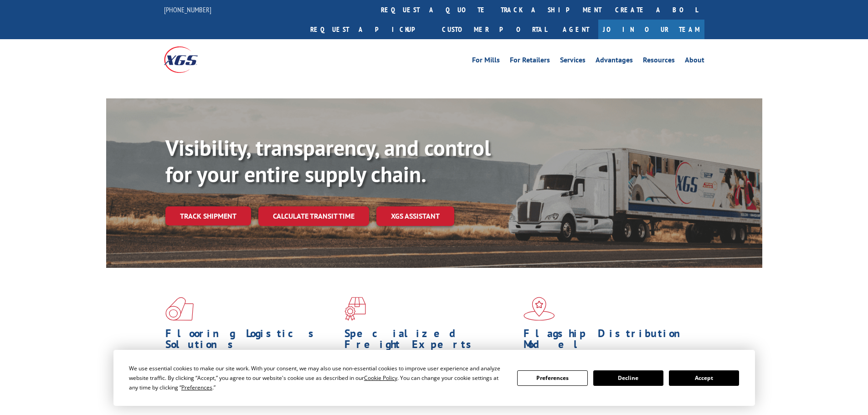  What do you see at coordinates (180, 308) in the screenshot?
I see `img: xgs-icon-total-supply-chain-intelligence-red` at bounding box center [180, 308].